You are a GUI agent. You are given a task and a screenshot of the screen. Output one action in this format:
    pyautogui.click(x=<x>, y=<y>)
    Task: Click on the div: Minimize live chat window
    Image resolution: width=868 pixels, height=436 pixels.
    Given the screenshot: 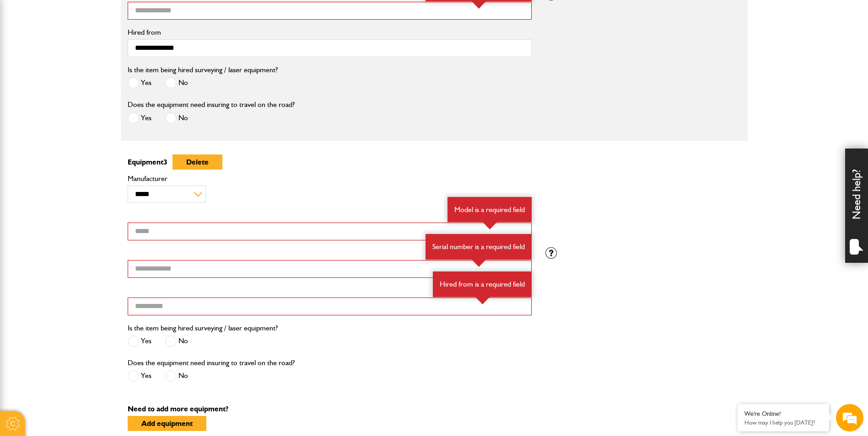 What is the action you would take?
    pyautogui.click(x=161, y=15)
    